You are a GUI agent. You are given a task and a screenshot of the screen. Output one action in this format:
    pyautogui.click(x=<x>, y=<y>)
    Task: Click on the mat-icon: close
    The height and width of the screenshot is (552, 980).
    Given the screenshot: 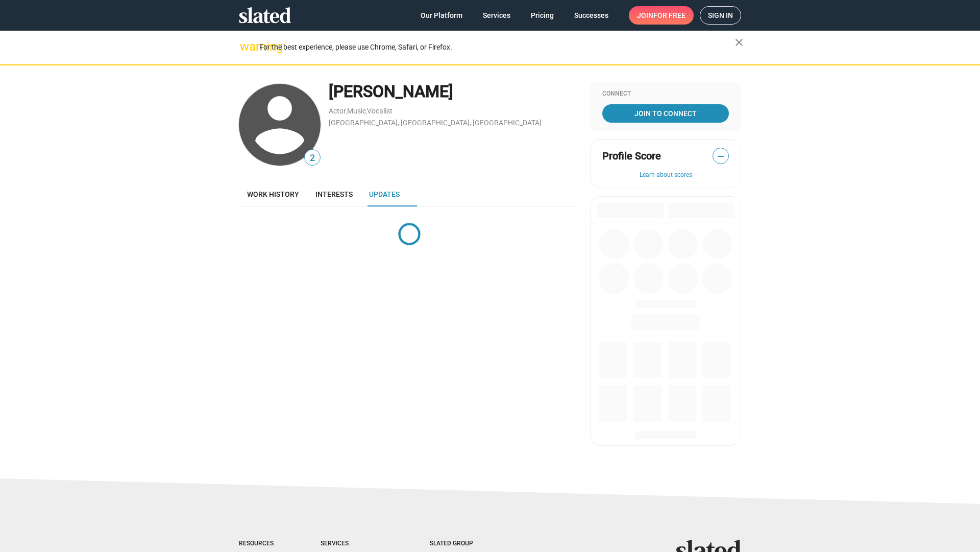 What is the action you would take?
    pyautogui.click(x=739, y=42)
    